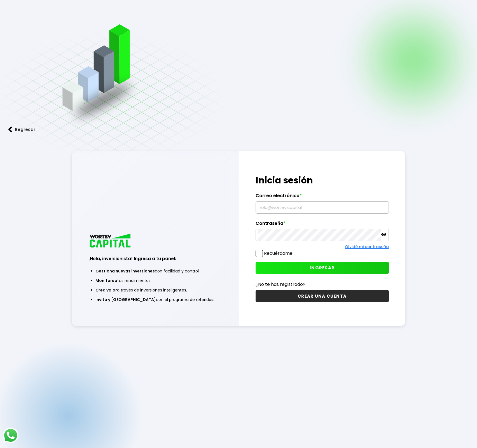  Describe the element at coordinates (278, 253) in the screenshot. I see `label: Recuérdame` at that location.